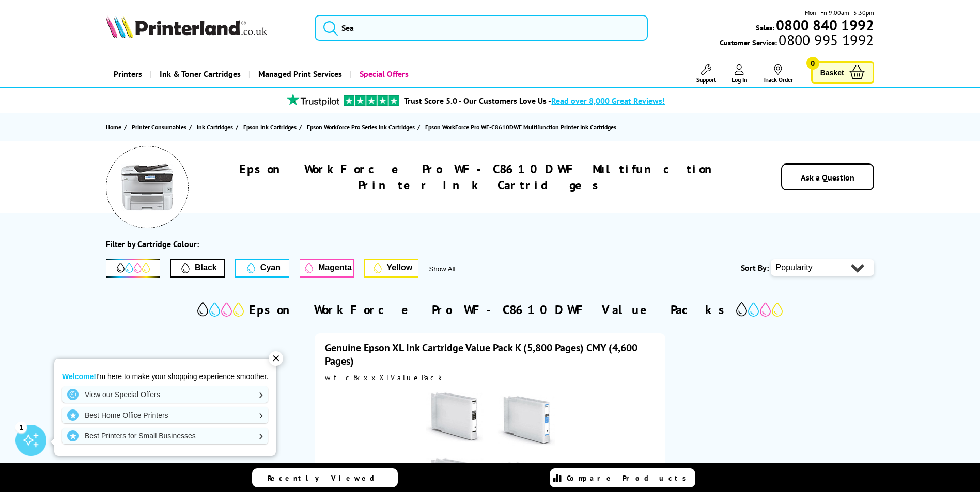  I want to click on div: 1, so click(21, 427).